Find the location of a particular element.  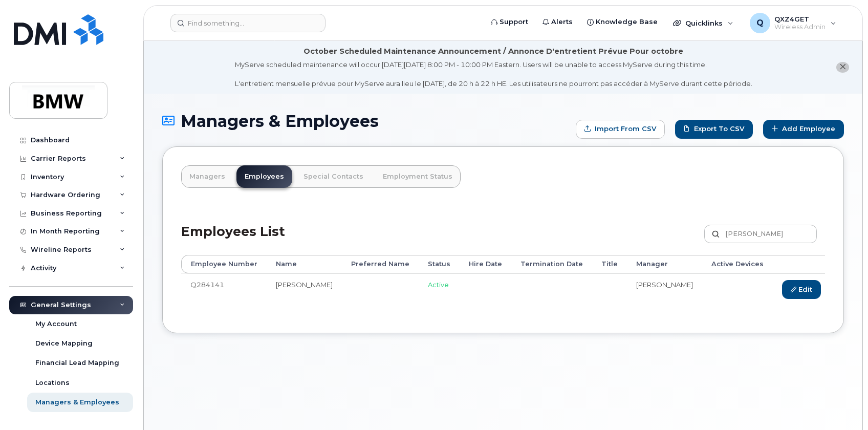

th: Name is located at coordinates (304, 264).